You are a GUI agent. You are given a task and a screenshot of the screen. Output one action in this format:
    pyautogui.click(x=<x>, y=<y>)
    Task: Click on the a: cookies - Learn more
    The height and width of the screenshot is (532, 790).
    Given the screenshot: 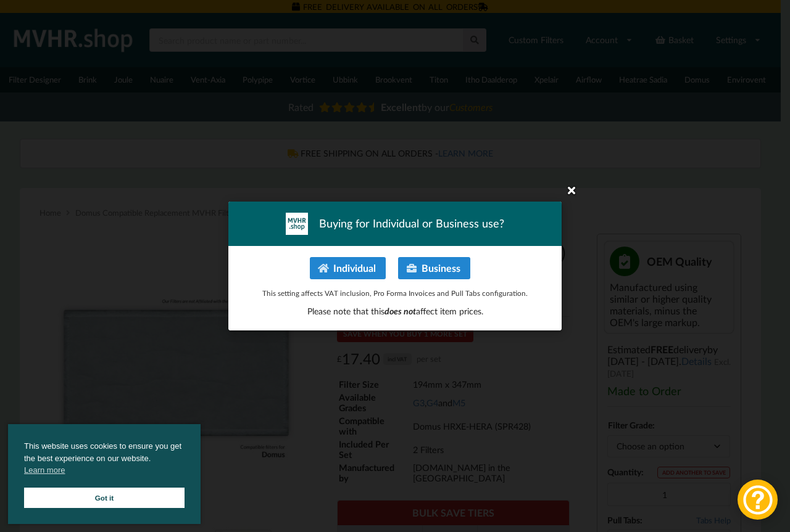 What is the action you would take?
    pyautogui.click(x=44, y=471)
    